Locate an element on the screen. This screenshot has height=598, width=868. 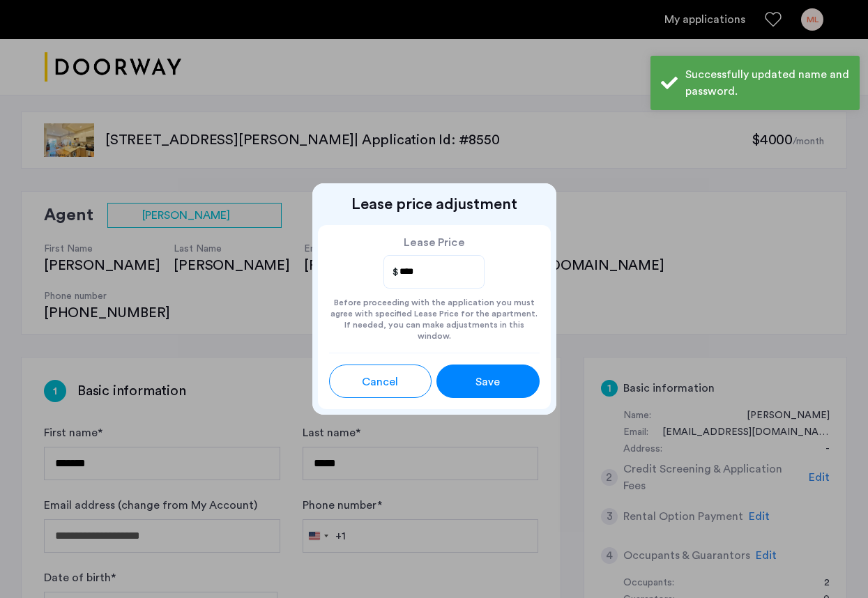
span: Cancel is located at coordinates (380, 382).